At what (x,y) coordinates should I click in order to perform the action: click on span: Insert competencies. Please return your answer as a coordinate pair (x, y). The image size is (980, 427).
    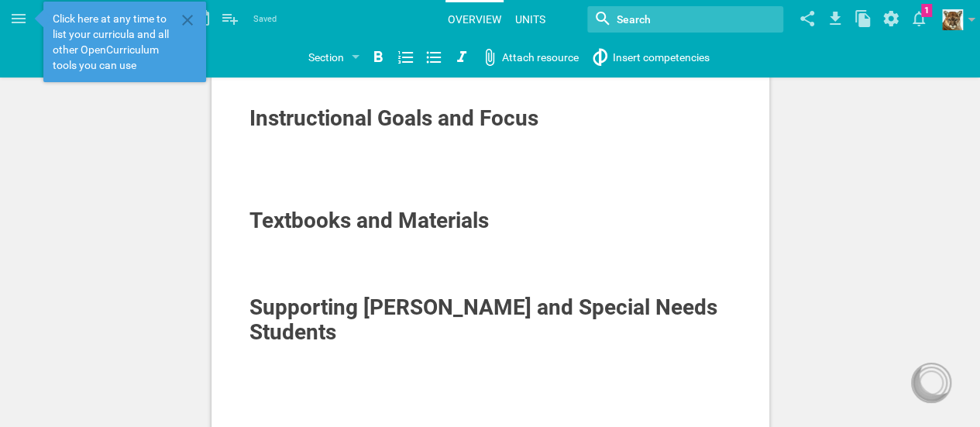
    Looking at the image, I should click on (661, 57).